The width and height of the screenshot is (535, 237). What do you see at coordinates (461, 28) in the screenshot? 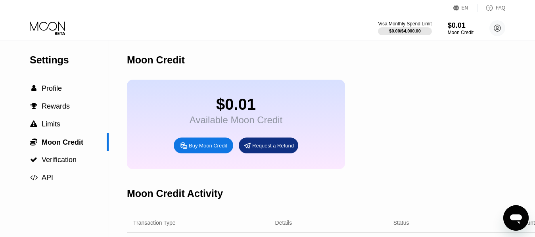
I see `div: $0.01Moon Credit` at bounding box center [461, 28].